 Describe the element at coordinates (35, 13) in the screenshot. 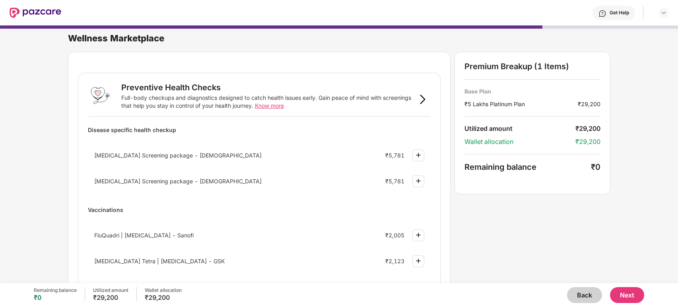

I see `img: New Pazcare Logo` at that location.